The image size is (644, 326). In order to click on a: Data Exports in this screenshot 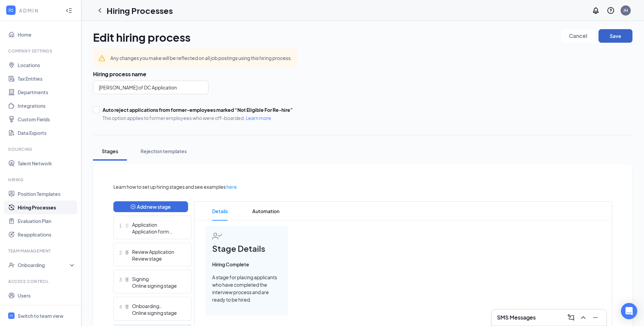, I will do `click(47, 133)`.